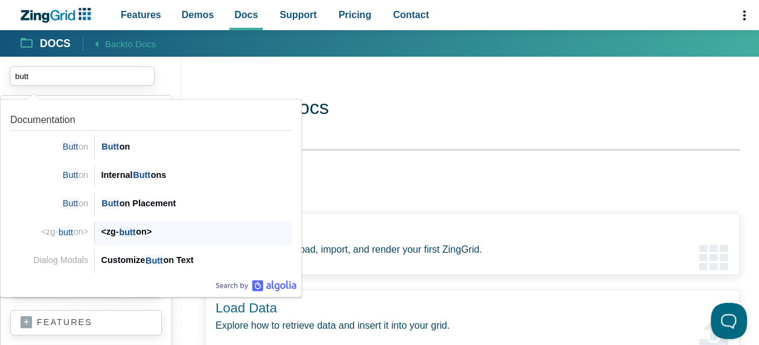 This screenshot has width=759, height=345. I want to click on p: Learn how to download, import, and render your first ZingGrid., so click(472, 249).